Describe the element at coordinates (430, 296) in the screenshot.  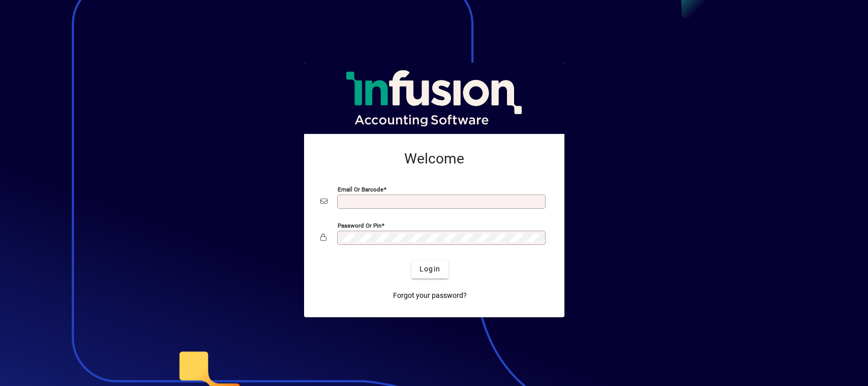
I see `a: Forgot your password?` at that location.